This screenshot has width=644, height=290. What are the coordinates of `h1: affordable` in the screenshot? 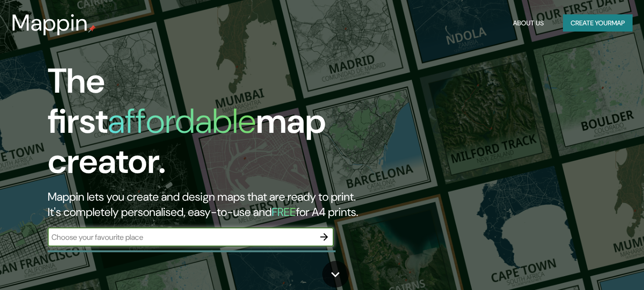 It's located at (181, 121).